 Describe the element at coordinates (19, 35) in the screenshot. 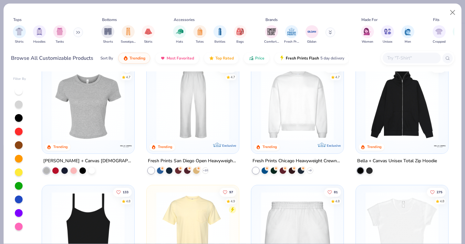

I see `div: filter for Shirts` at that location.